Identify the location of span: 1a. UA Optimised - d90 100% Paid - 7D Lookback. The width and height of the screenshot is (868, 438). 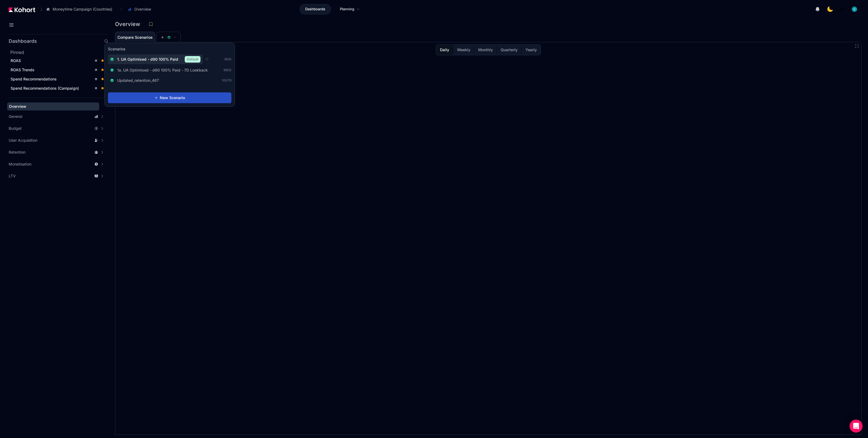
(162, 70).